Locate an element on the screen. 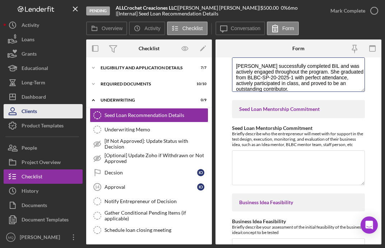 This screenshot has height=248, width=385. button: Loans is located at coordinates (43, 40).